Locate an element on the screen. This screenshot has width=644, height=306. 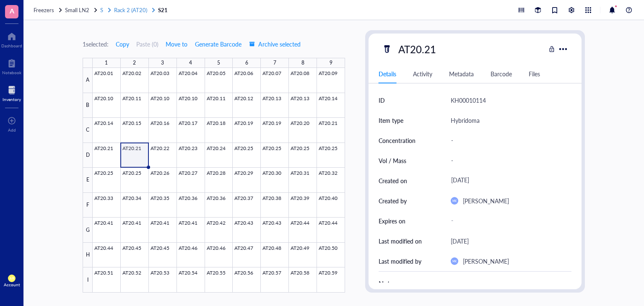
div: Last modified on is located at coordinates (400, 241).